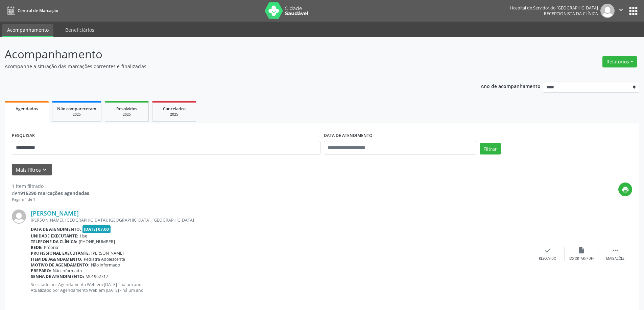 The image size is (644, 310). I want to click on label: DATA DE ATENDIMENTO, so click(348, 135).